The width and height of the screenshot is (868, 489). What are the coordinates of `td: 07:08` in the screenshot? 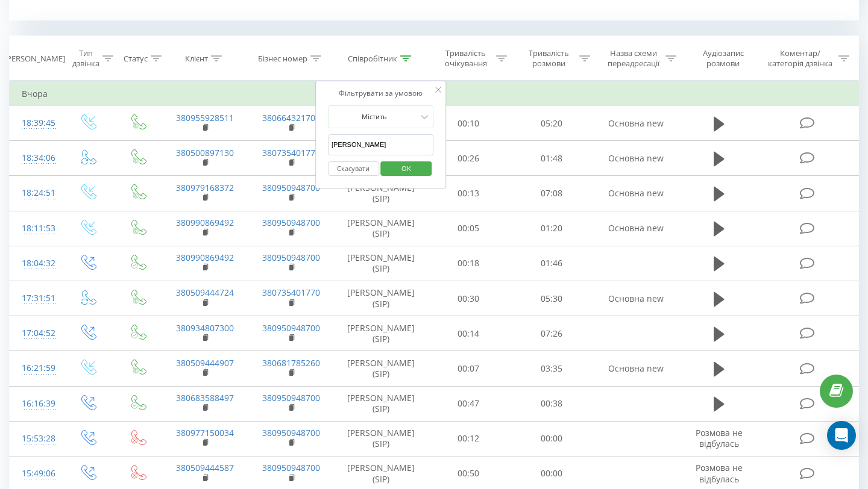 It's located at (552, 194).